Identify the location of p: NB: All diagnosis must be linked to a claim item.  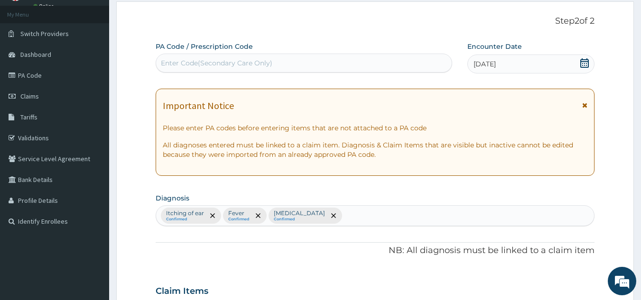
(375, 251).